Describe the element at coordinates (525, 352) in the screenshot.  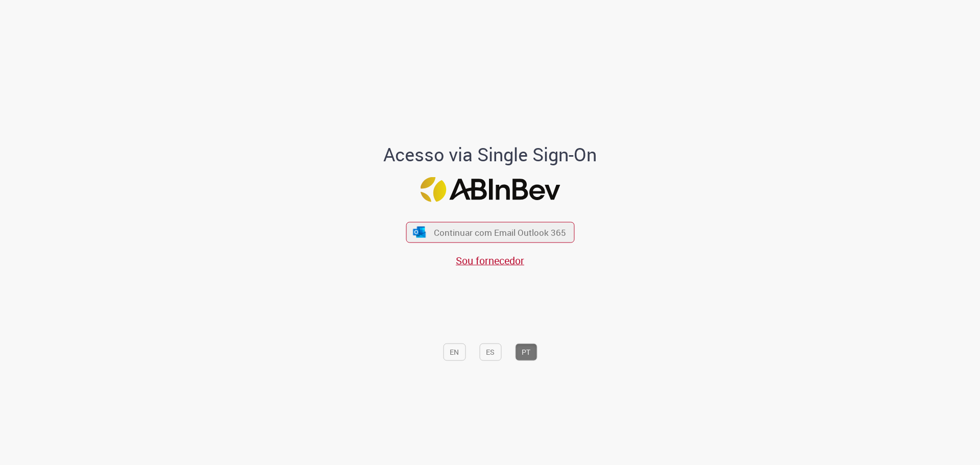
I see `button: PT` at that location.